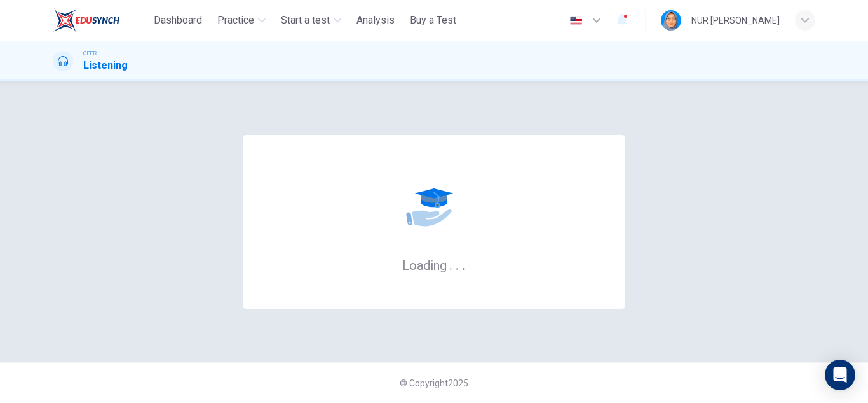 This screenshot has width=868, height=403. What do you see at coordinates (376, 20) in the screenshot?
I see `span: Analysis` at bounding box center [376, 20].